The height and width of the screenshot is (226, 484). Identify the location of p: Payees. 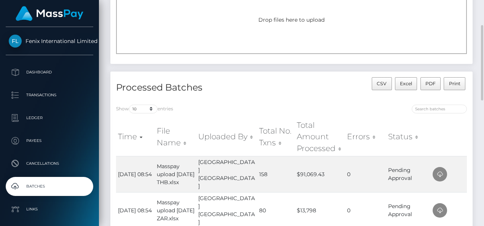
(49, 141).